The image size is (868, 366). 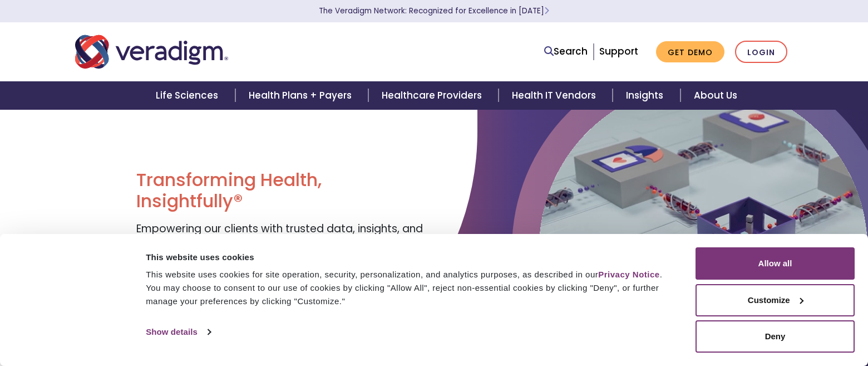 What do you see at coordinates (281, 190) in the screenshot?
I see `h1: Transforming Health, Insightfully®` at bounding box center [281, 190].